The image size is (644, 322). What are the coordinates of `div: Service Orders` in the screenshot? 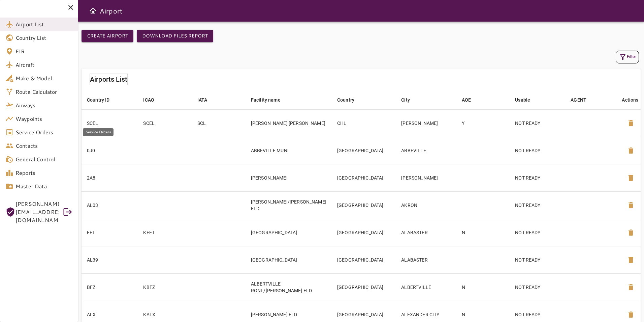 It's located at (98, 132).